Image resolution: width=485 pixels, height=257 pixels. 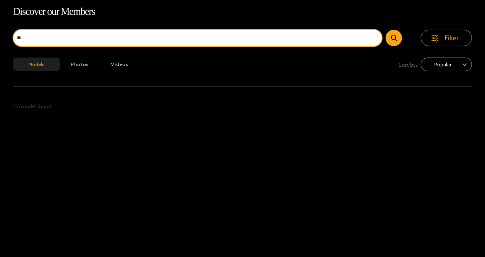 What do you see at coordinates (446, 38) in the screenshot?
I see `button: Filter` at bounding box center [446, 38].